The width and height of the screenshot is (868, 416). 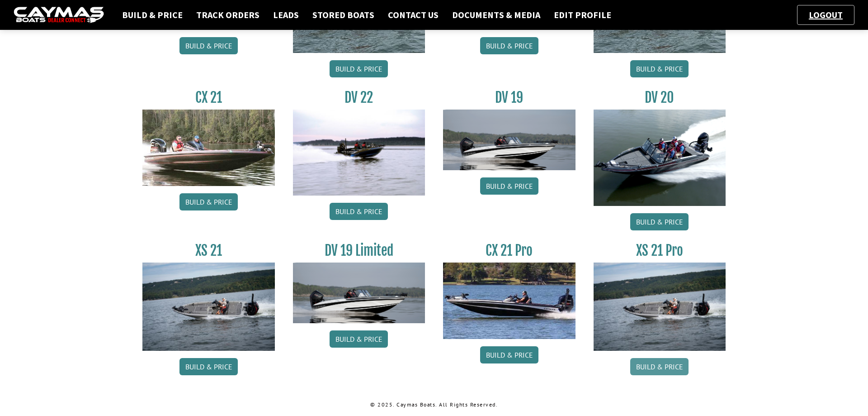 I want to click on p: © 2025. Caymas Boats. All Rights Reserved., so click(x=434, y=405).